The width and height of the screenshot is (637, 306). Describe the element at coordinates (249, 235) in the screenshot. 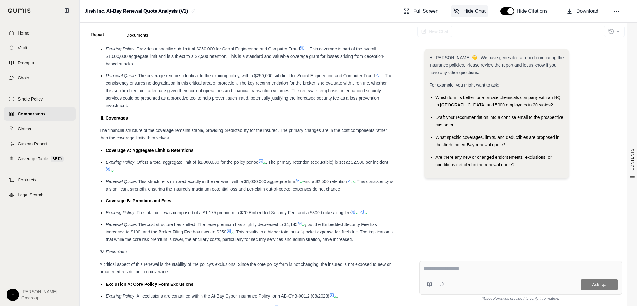

I see `span: . This results in a higher total out-of-pocket expense for Jireh Inc. The implication is that whi...` at that location.